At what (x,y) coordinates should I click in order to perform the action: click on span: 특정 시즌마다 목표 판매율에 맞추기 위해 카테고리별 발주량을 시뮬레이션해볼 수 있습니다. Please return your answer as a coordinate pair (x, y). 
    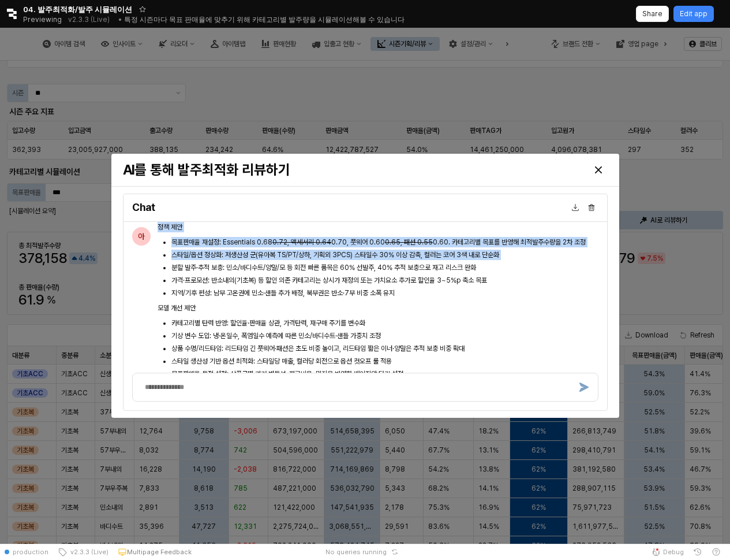
    Looking at the image, I should click on (265, 19).